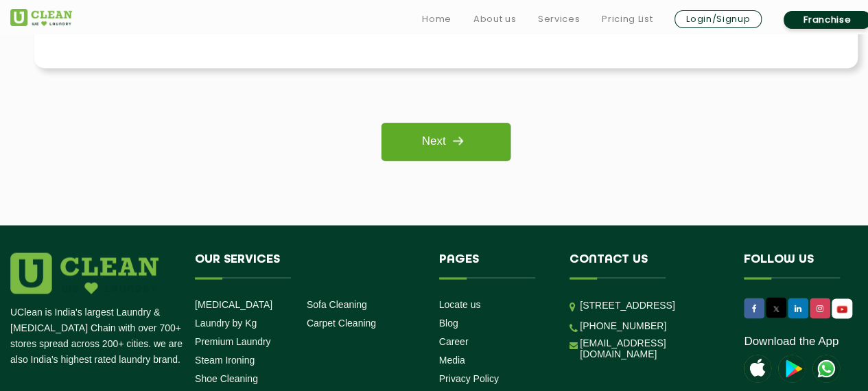 This screenshot has height=391, width=868. Describe the element at coordinates (336, 304) in the screenshot. I see `a: Sofa Cleaning` at that location.